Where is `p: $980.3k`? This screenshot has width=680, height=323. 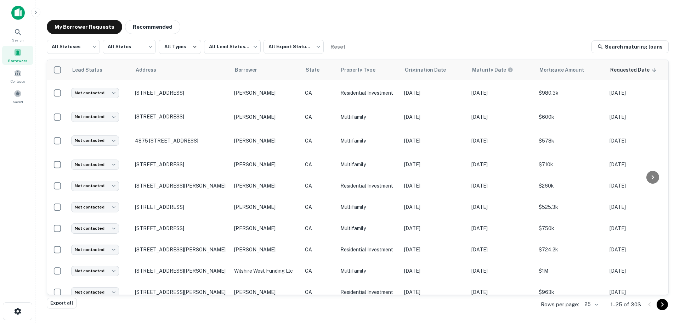 p: $980.3k is located at coordinates (571, 93).